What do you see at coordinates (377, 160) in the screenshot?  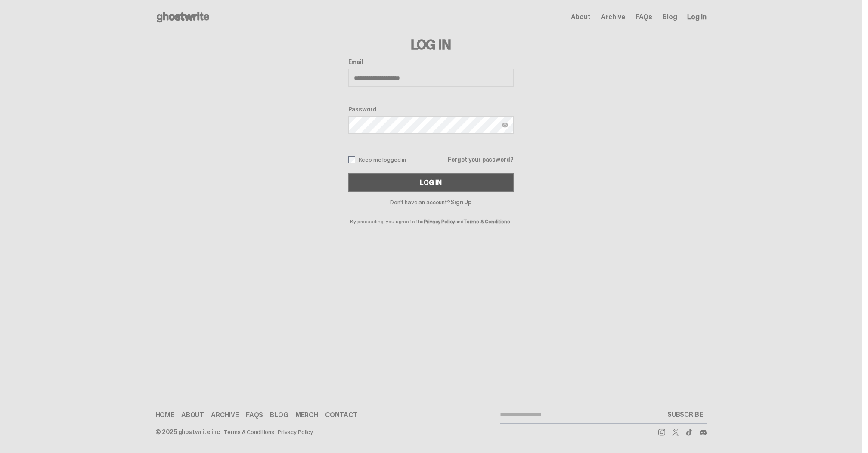 I see `label: Keep me logged in` at bounding box center [377, 160].